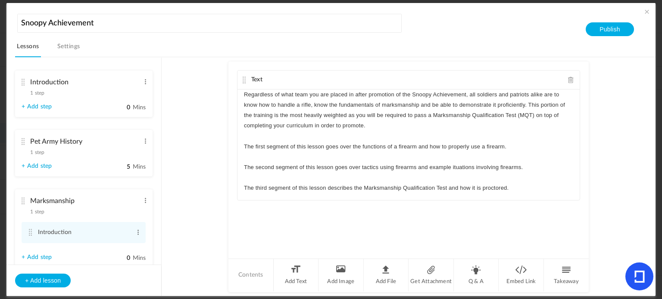  What do you see at coordinates (476, 275) in the screenshot?
I see `li: Q & A` at bounding box center [476, 275].